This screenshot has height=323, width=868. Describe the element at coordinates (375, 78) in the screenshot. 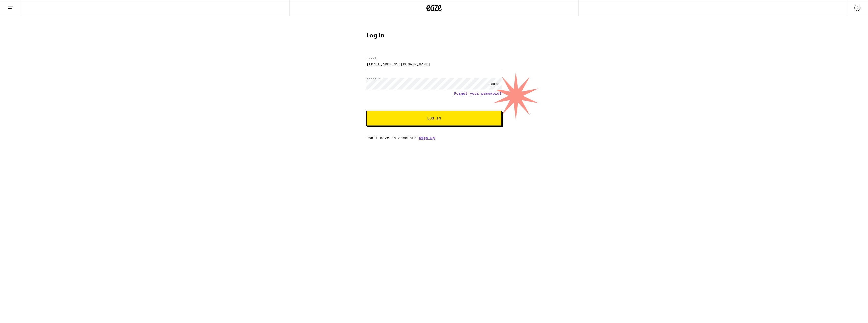

I see `label: Password` at that location.